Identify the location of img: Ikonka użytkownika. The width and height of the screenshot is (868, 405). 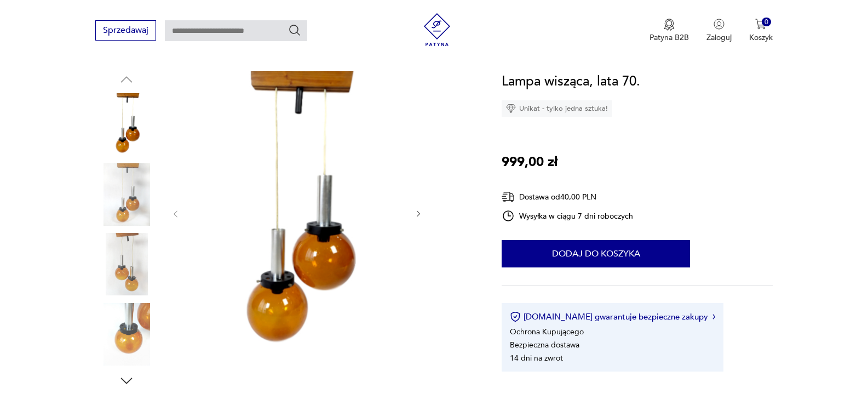
(719, 24).